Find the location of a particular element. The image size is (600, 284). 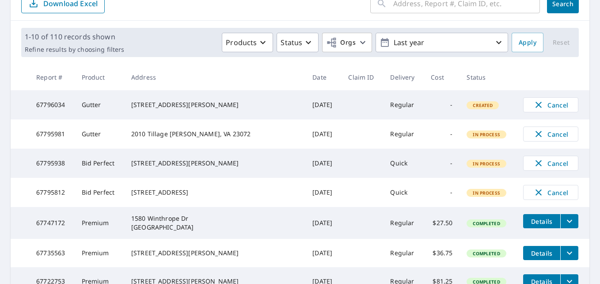

span: Created is located at coordinates (483, 105).